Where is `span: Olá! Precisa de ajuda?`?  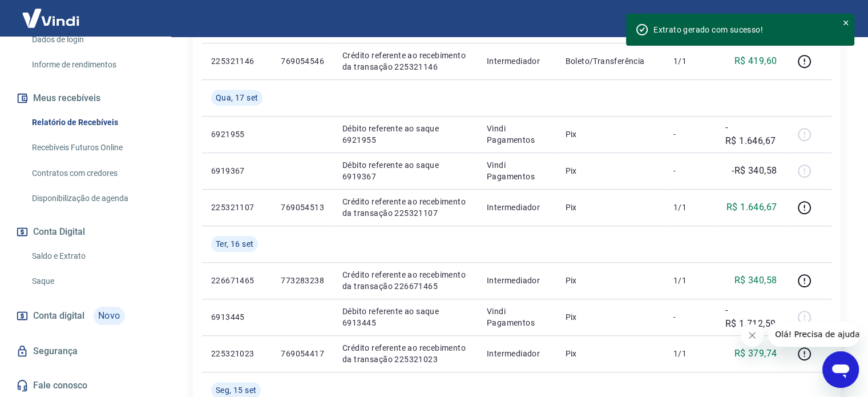
span: Olá! Precisa de ajuda? is located at coordinates (51, 12).